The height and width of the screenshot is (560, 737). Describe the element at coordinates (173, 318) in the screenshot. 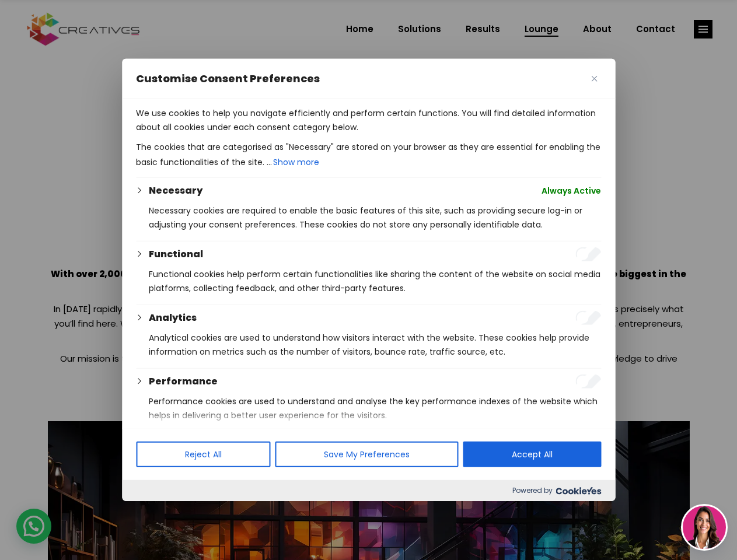

I see `button: Analytics` at that location.